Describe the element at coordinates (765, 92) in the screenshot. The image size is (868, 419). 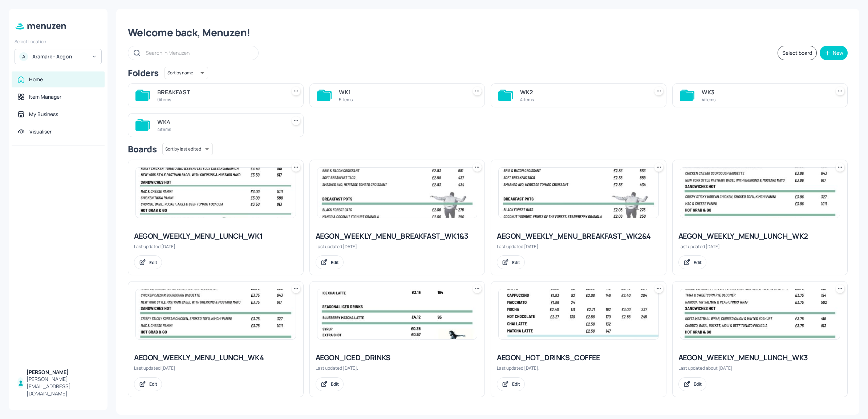
I see `div: WK3` at that location.